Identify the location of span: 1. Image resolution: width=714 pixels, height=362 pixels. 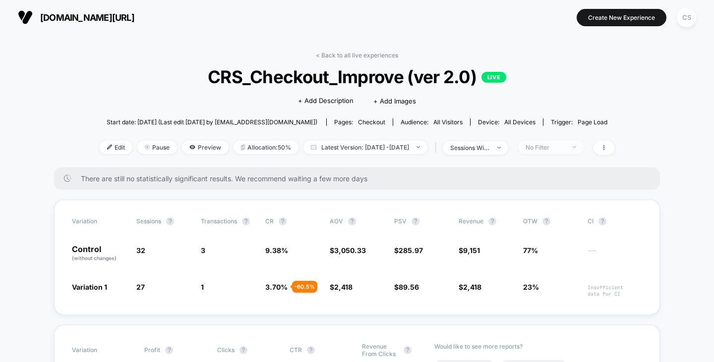
(202, 287).